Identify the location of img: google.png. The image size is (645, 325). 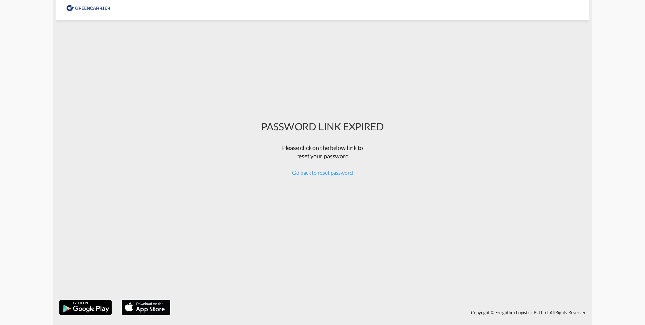
(85, 307).